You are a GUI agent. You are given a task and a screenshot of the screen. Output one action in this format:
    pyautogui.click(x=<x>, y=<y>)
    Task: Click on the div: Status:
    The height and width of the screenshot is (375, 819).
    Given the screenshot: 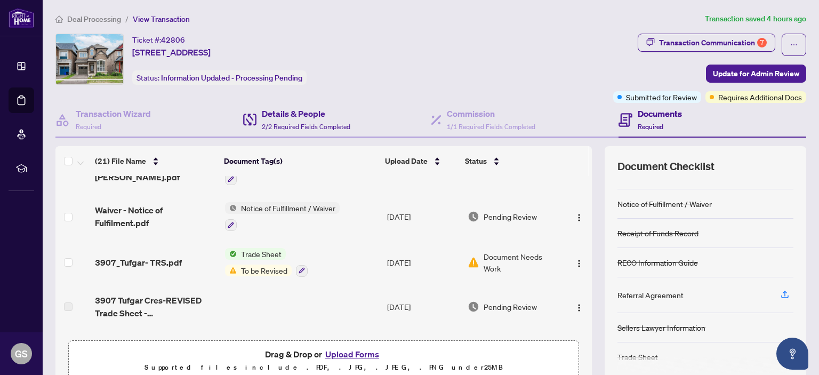 What is the action you would take?
    pyautogui.click(x=219, y=77)
    